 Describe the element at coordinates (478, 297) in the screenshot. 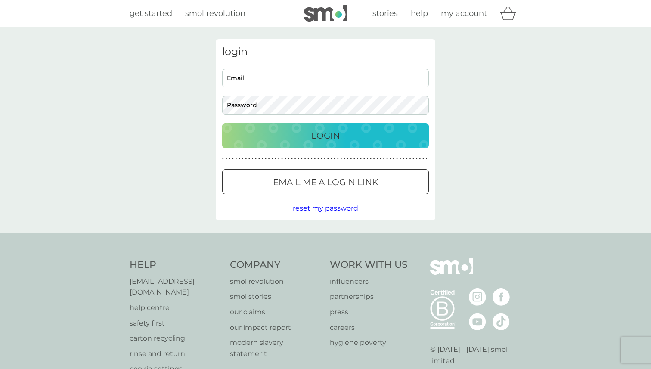

I see `img: visit the smol Instagram page` at that location.